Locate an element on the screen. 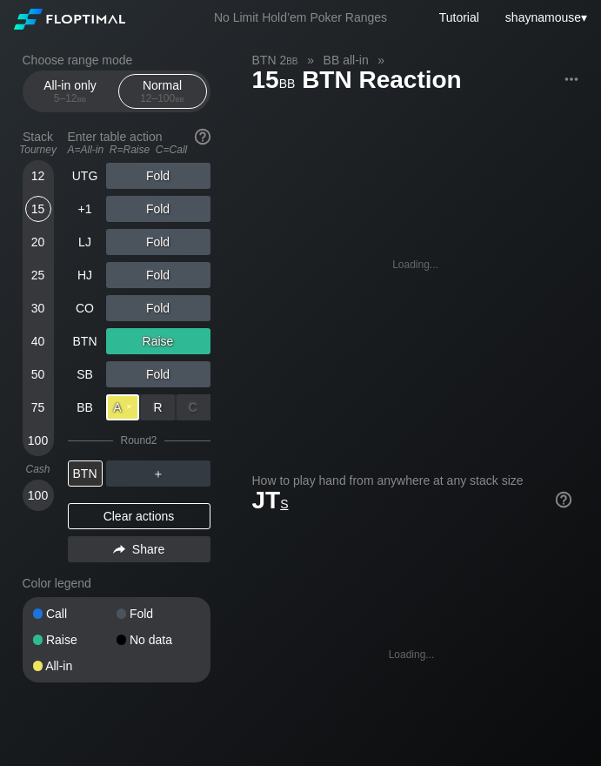  span: BTN 2 is located at coordinates (275, 60).